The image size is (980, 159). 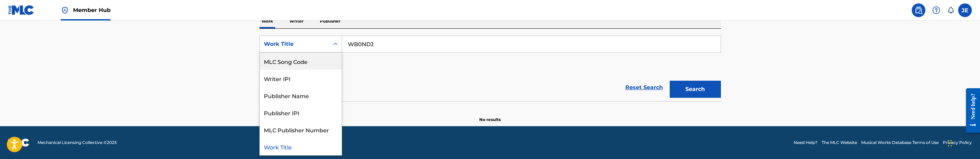 What do you see at coordinates (300, 78) in the screenshot?
I see `div: Writer IPI` at bounding box center [300, 78].